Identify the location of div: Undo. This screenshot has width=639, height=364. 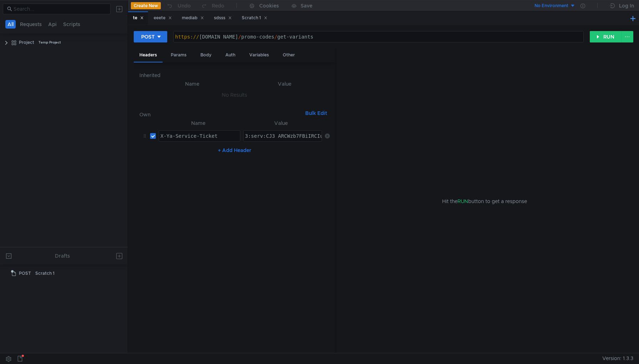
(184, 5).